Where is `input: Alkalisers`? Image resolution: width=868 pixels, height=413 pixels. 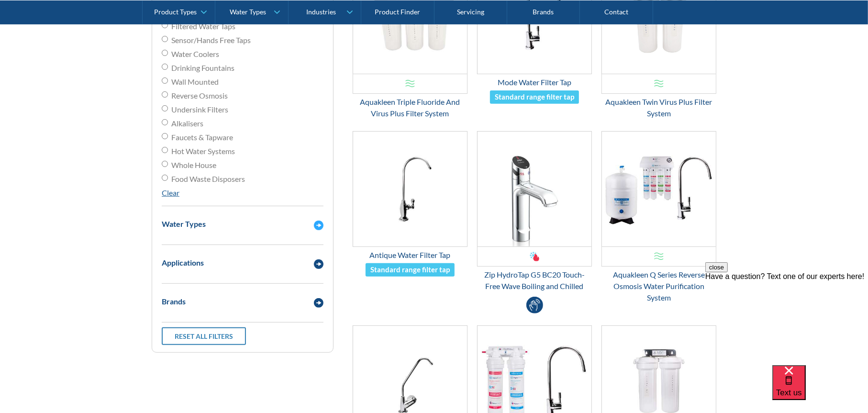
input: Alkalisers is located at coordinates (165, 122).